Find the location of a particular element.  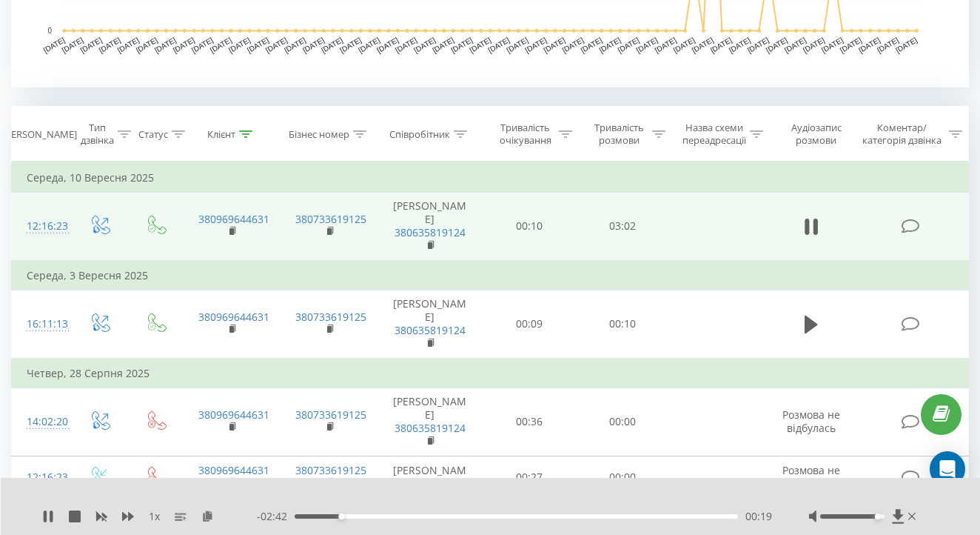

div: Статус is located at coordinates (153, 134).